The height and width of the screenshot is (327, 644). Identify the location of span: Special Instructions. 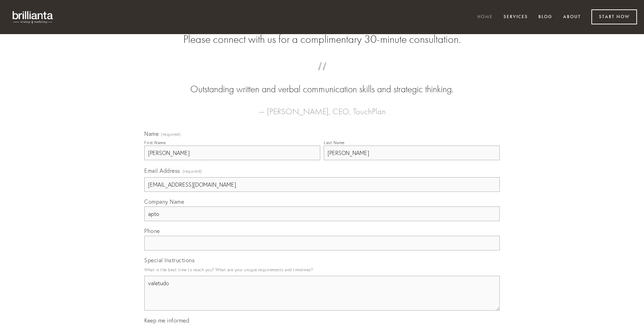
(169, 260).